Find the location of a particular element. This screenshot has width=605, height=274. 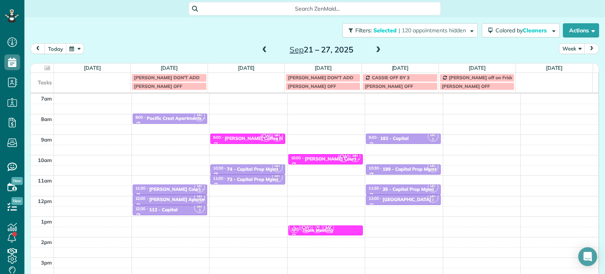

button: prev is located at coordinates (38, 48).